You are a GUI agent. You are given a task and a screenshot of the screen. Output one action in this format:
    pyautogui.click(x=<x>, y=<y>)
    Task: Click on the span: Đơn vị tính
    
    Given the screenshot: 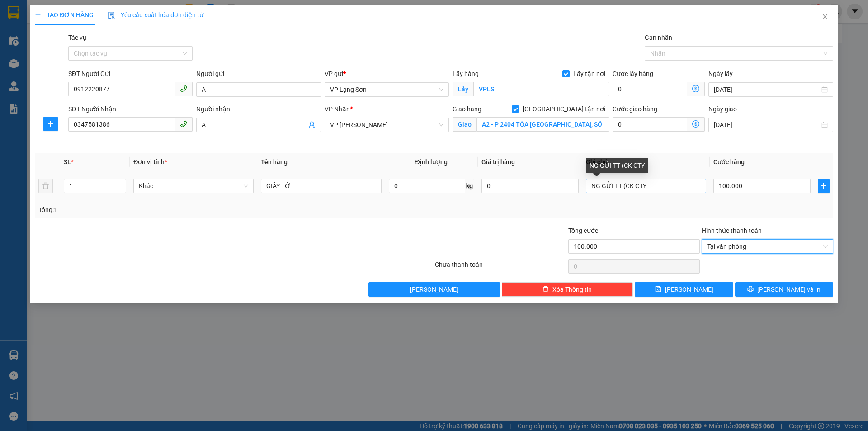 What is the action you would take?
    pyautogui.click(x=150, y=162)
    